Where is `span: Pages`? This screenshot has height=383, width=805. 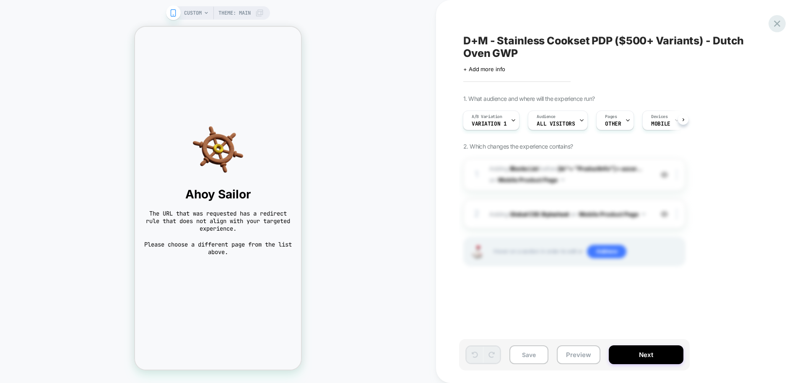
span: Pages is located at coordinates (611, 117).